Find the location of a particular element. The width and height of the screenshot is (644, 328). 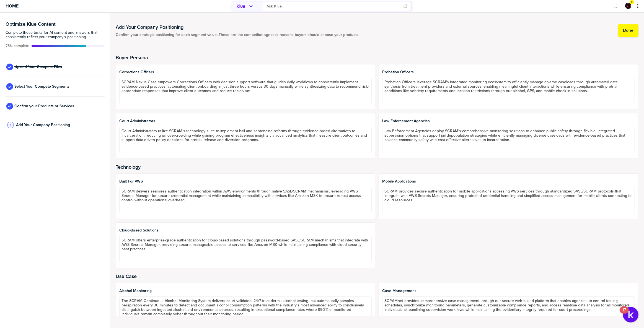

span: Complete these tasks for AI content and answers that consistently reflect your company’s position... is located at coordinates (55, 35).